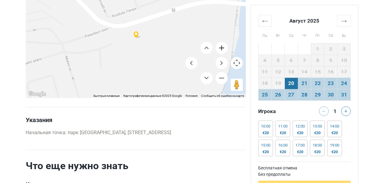 The height and width of the screenshot is (183, 384). What do you see at coordinates (291, 95) in the screenshot?
I see `td: 27` at bounding box center [291, 95].